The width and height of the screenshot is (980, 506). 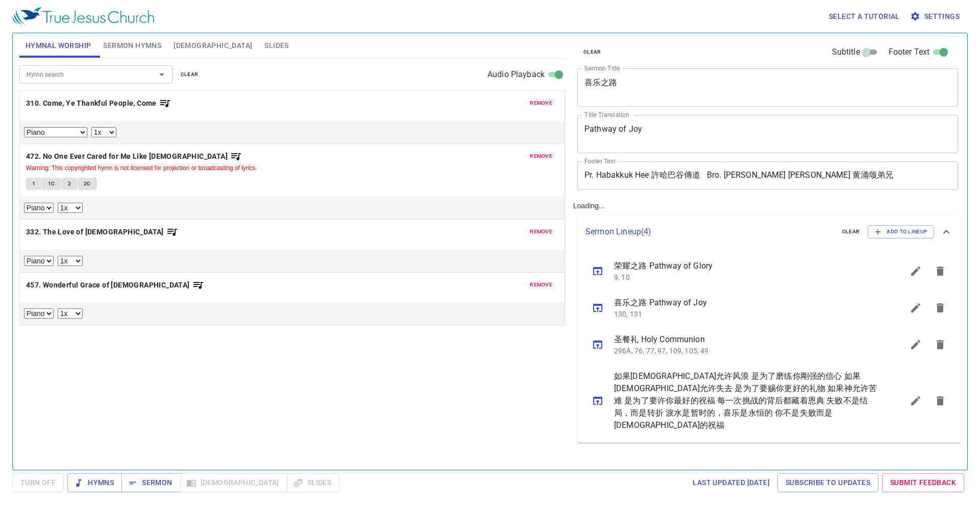 I want to click on span: Settings, so click(x=936, y=17).